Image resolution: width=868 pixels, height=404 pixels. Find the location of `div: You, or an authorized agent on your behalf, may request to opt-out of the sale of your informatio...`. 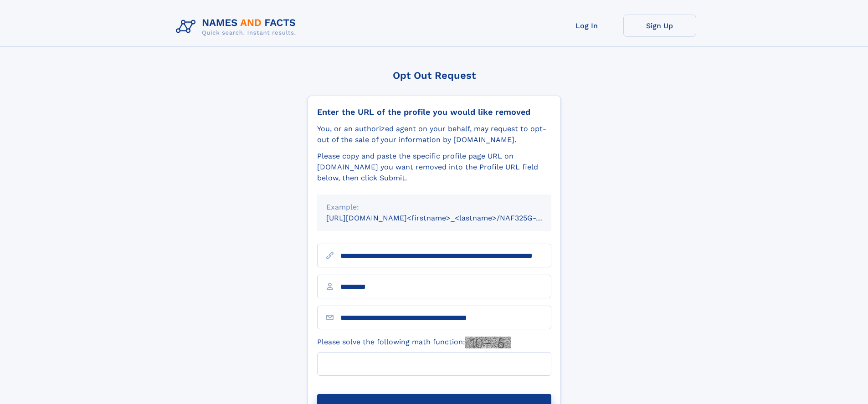

div: You, or an authorized agent on your behalf, may request to opt-out of the sale of your informatio... is located at coordinates (434, 135).